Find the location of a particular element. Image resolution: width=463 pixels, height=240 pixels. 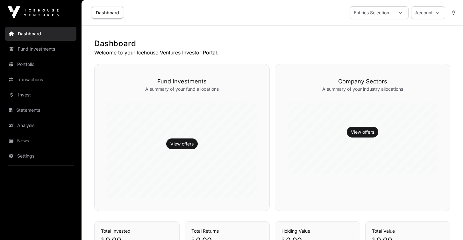

h3: Holding Value is located at coordinates (317, 231).